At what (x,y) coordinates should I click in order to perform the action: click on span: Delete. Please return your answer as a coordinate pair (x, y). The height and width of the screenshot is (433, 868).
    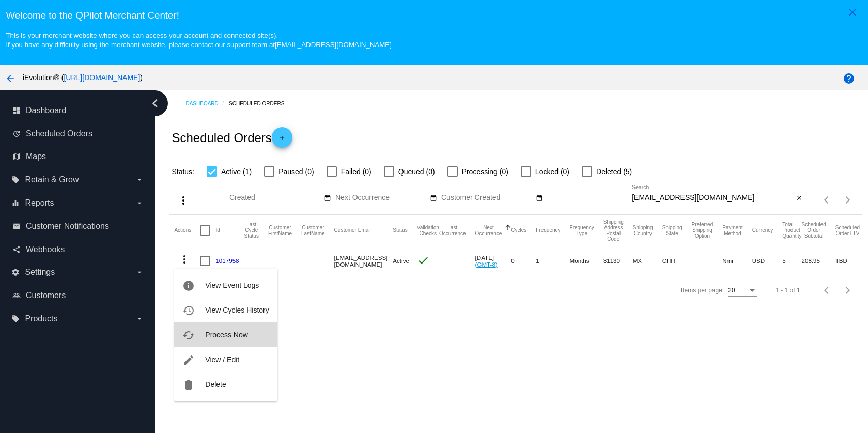
    Looking at the image, I should click on (215, 384).